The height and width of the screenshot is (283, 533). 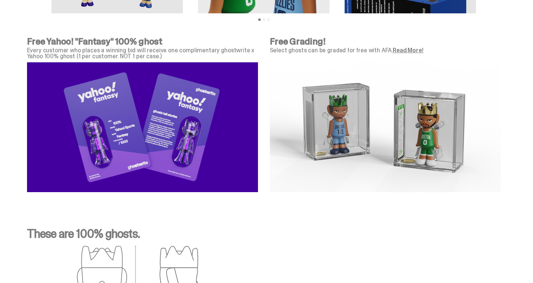 I want to click on a: Read More!, so click(x=408, y=50).